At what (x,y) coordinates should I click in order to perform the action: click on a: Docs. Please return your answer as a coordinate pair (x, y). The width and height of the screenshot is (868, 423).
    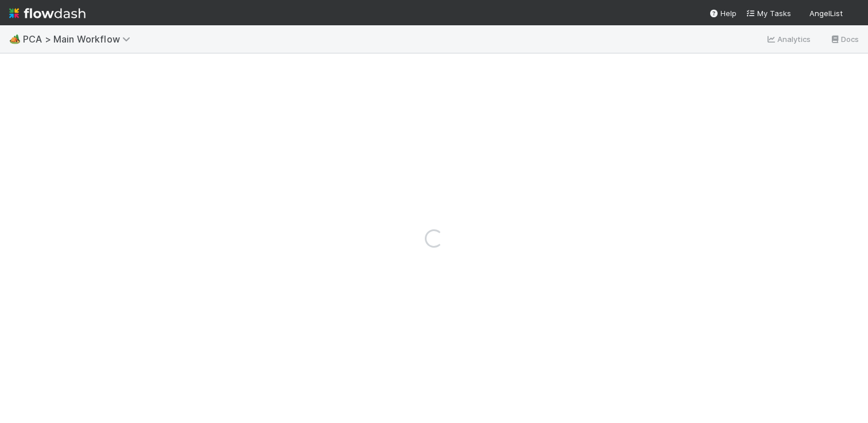
    Looking at the image, I should click on (843, 39).